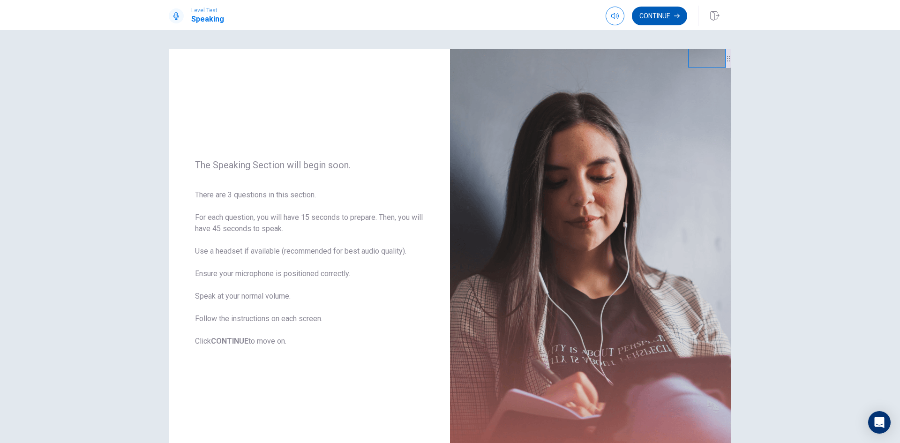 This screenshot has height=443, width=900. What do you see at coordinates (208, 10) in the screenshot?
I see `span: Level Test` at bounding box center [208, 10].